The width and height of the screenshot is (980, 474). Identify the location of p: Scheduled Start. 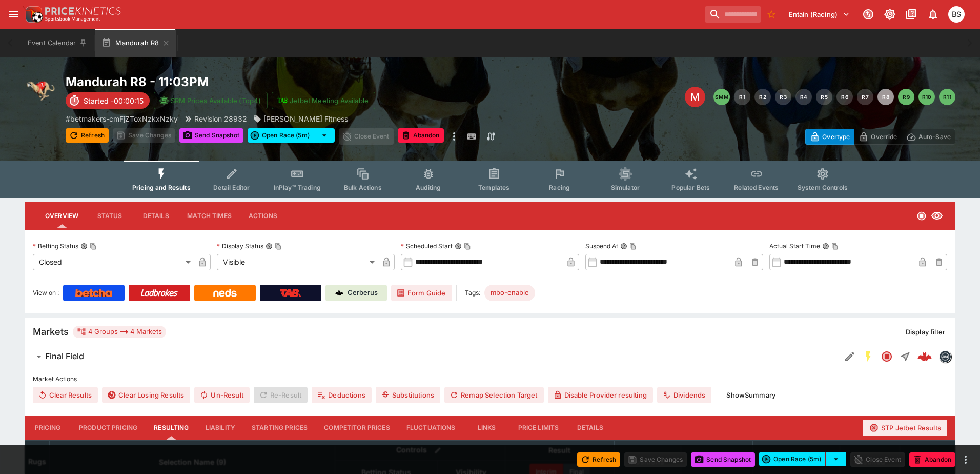
(427, 245).